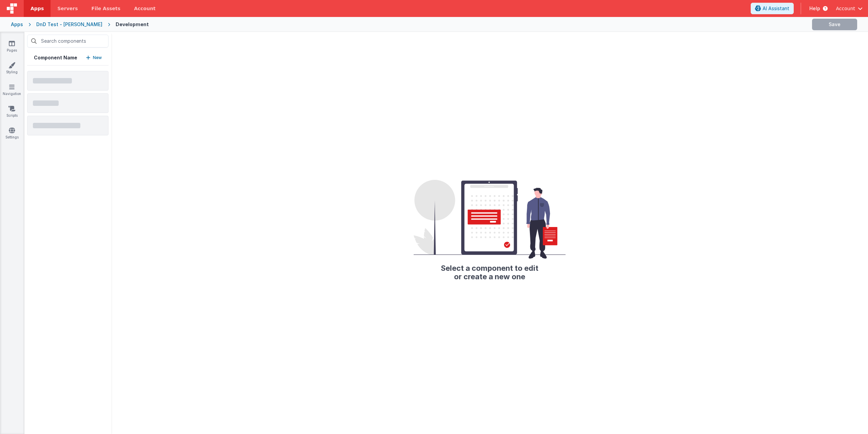 Image resolution: width=868 pixels, height=434 pixels. What do you see at coordinates (68, 41) in the screenshot?
I see `input: Search components` at bounding box center [68, 41].